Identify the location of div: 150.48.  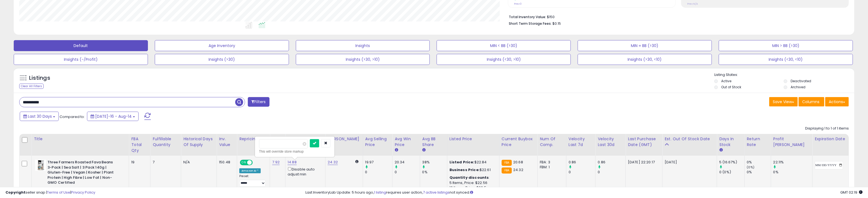
(226, 162).